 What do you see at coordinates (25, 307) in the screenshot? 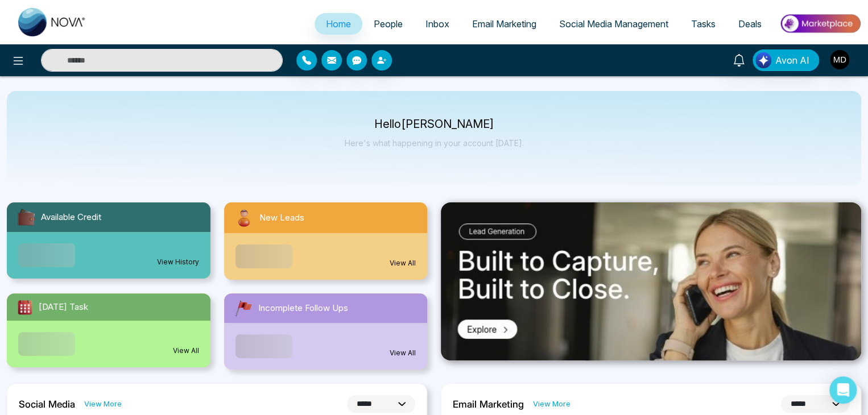
I see `img: todayTask.svg` at bounding box center [25, 307].